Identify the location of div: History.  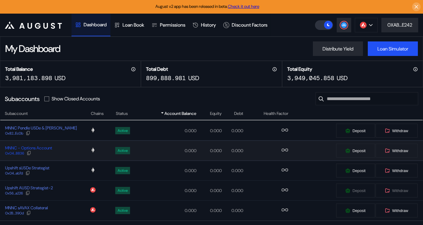
(209, 25).